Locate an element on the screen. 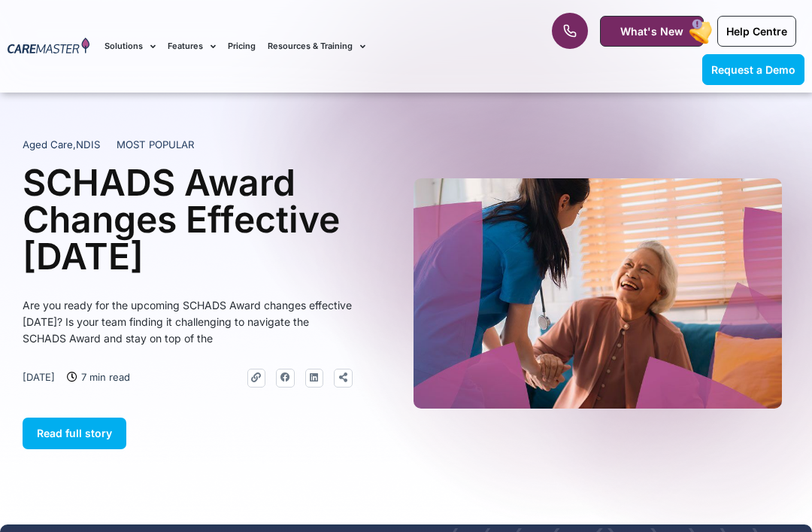 The width and height of the screenshot is (812, 532). span: What's New is located at coordinates (652, 31).